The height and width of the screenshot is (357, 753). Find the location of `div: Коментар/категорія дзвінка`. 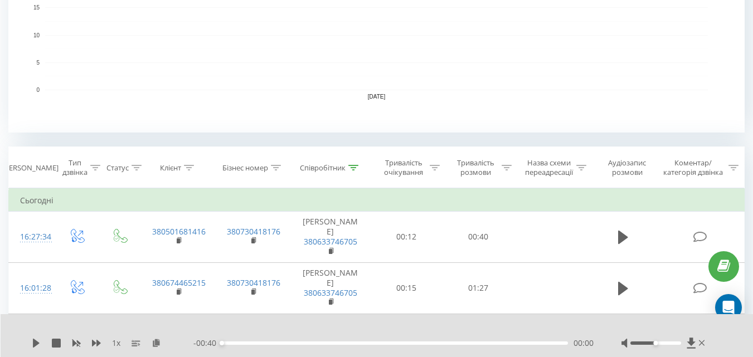

div: Коментар/категорія дзвінка is located at coordinates (693, 168).